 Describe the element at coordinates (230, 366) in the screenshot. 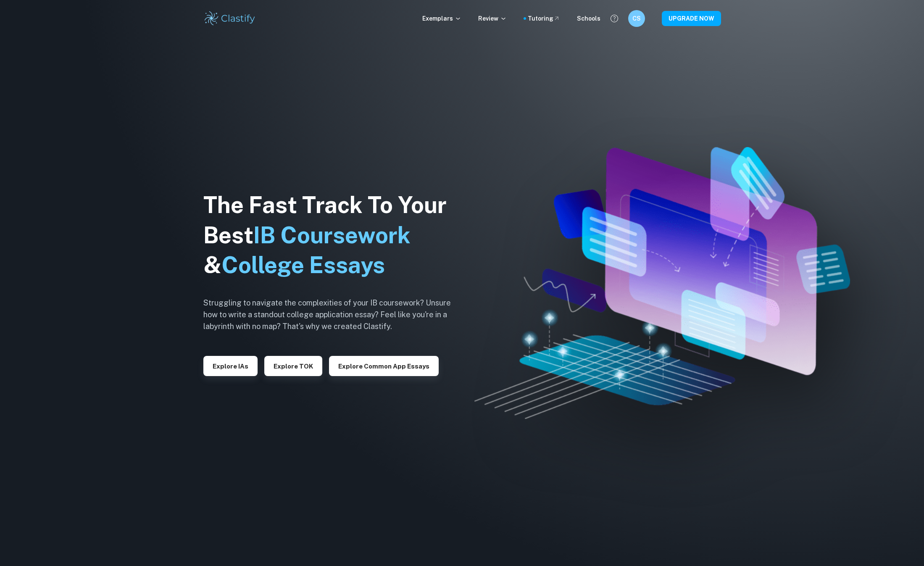

I see `button: Explore IAs` at that location.